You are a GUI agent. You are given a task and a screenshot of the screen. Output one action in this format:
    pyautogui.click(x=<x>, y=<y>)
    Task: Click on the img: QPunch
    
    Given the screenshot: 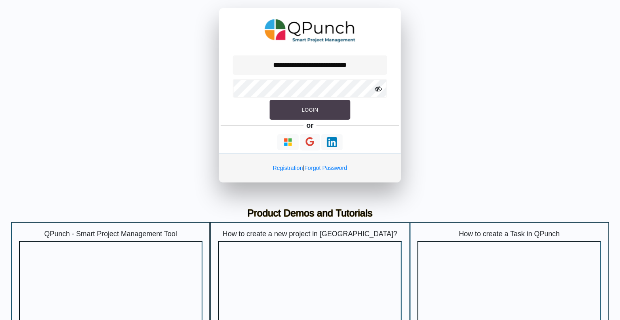 What is the action you would take?
    pyautogui.click(x=310, y=31)
    